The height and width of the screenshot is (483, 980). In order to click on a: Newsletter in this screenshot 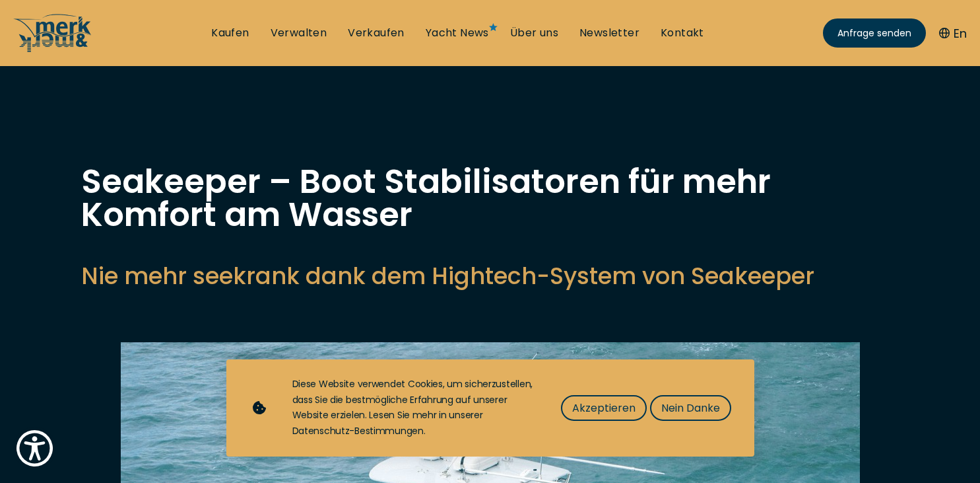, I will do `click(609, 33)`.